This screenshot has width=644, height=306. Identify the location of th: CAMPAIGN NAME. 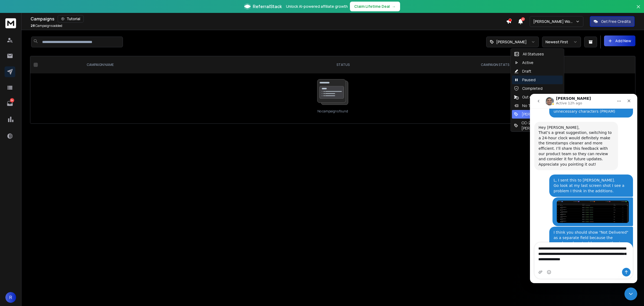
(184, 65).